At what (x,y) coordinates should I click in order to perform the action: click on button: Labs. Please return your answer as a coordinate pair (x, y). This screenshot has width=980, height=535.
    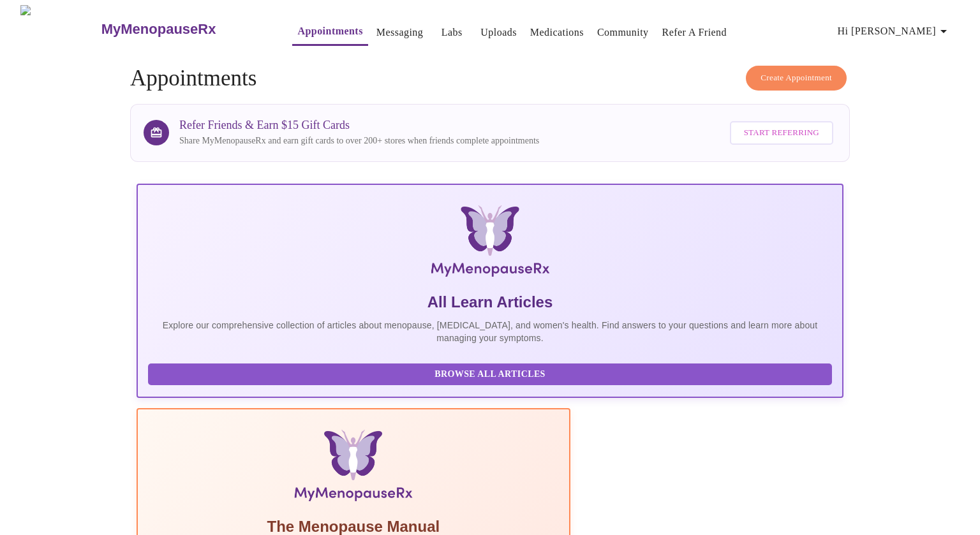
    Looking at the image, I should click on (452, 32).